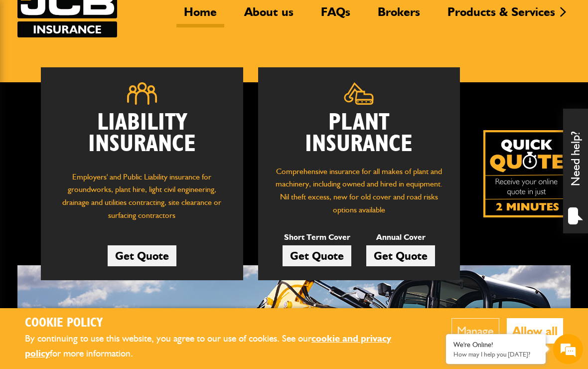 The image size is (588, 369). What do you see at coordinates (527, 174) in the screenshot?
I see `img: Quick Quote` at bounding box center [527, 174].